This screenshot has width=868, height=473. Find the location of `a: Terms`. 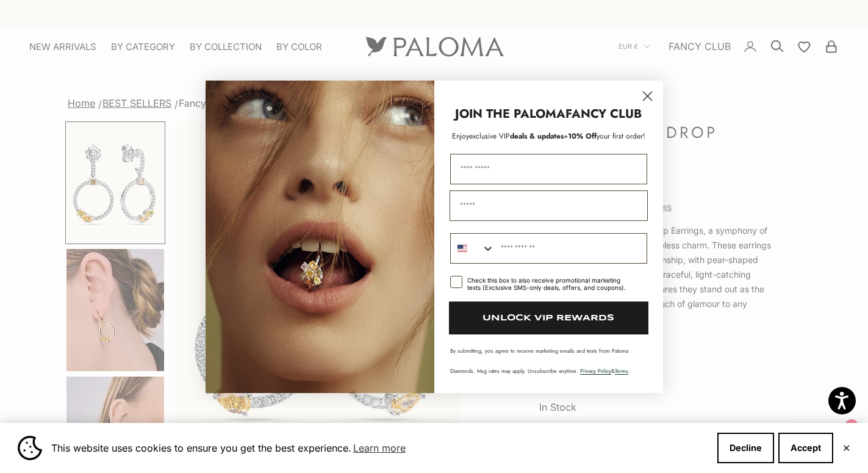

a: Terms is located at coordinates (622, 370).